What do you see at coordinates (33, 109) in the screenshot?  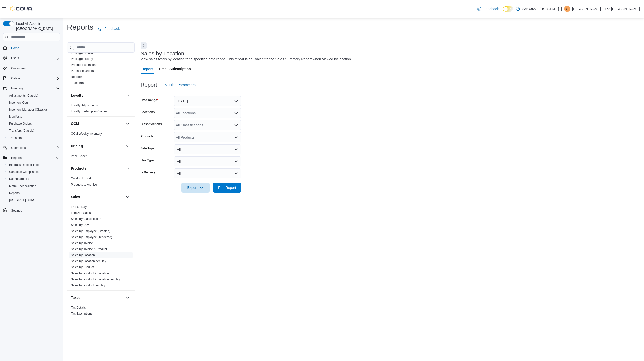 I see `span: Inventory Manager (Classic)` at bounding box center [33, 109].